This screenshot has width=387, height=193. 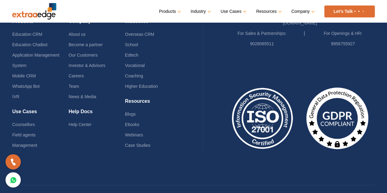 I want to click on h4: Company, so click(x=97, y=24).